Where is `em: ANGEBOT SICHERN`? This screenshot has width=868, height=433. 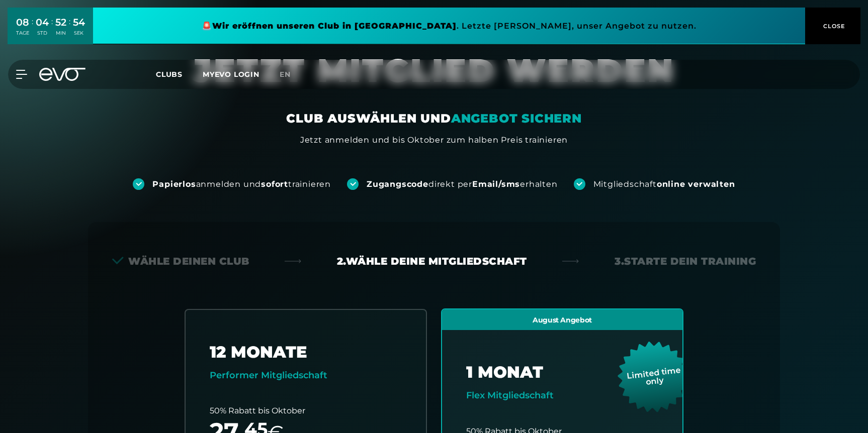
em: ANGEBOT SICHERN is located at coordinates (517, 118).